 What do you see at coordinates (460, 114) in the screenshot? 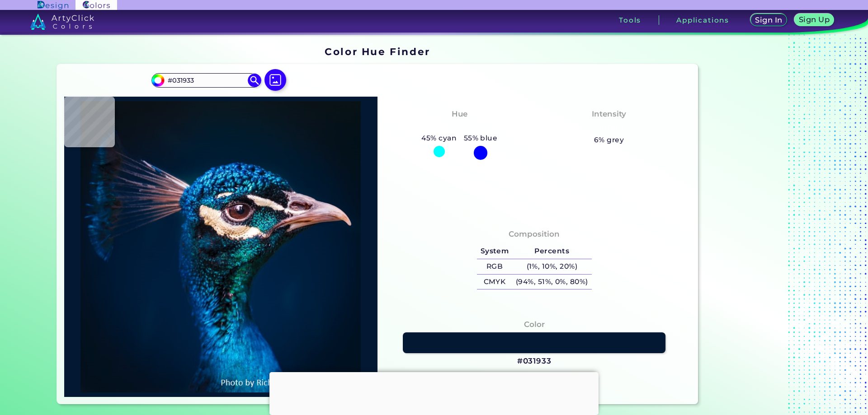
I see `h4: Hue` at bounding box center [460, 114].